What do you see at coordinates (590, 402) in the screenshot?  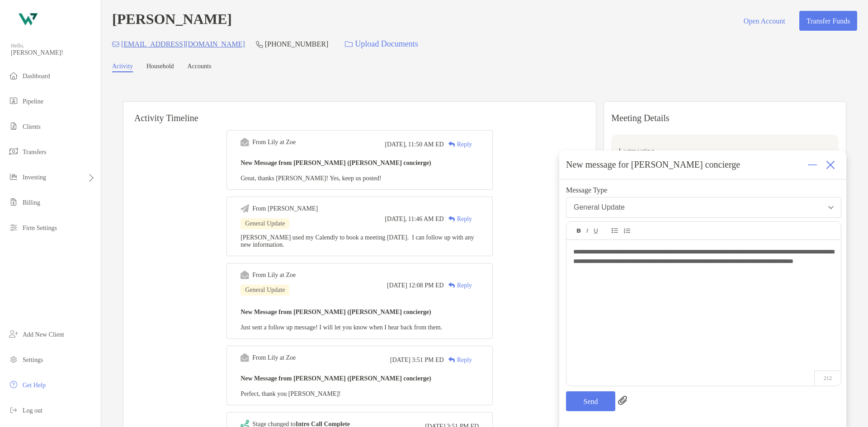 I see `button: Send` at bounding box center [590, 402].